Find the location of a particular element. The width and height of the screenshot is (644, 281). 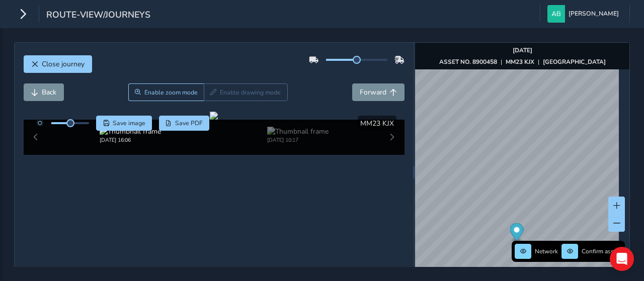

button: Close journey is located at coordinates (58, 64).